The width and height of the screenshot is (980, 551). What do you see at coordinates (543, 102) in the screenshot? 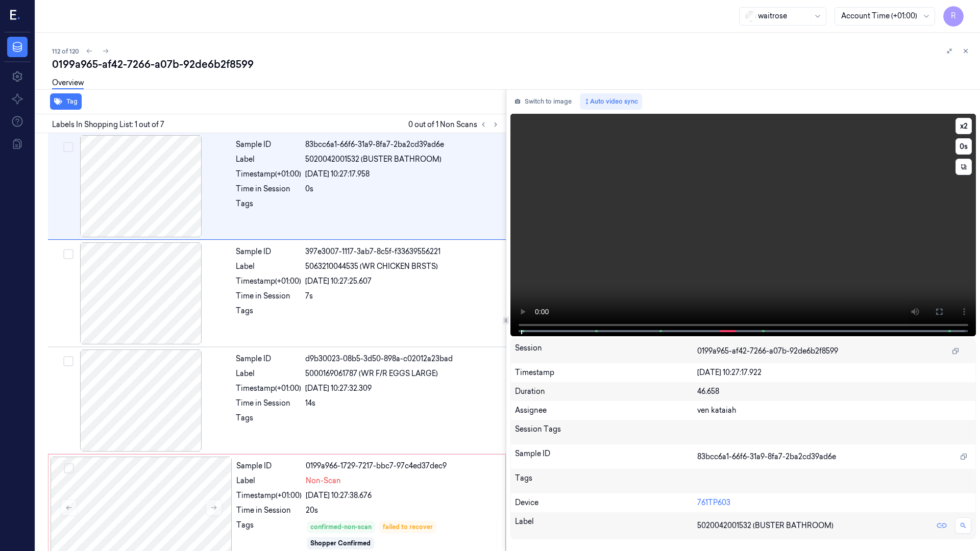
I see `button: Switch to image` at bounding box center [543, 102].